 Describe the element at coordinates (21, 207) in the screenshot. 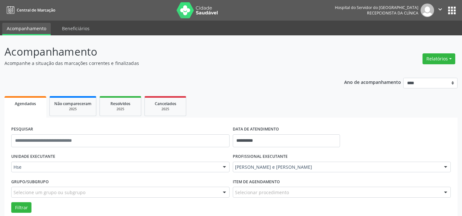

I see `button: Filtrar` at that location.